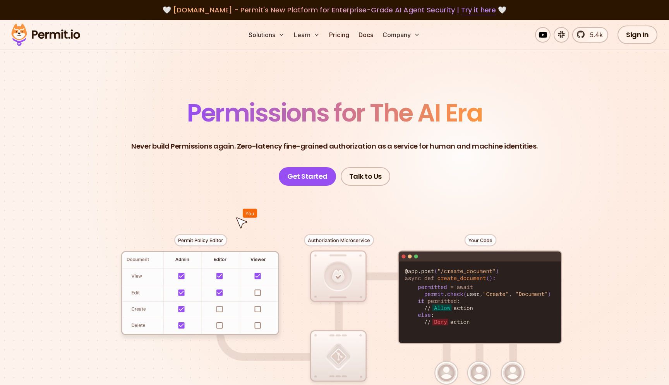 The width and height of the screenshot is (669, 385). I want to click on button: Company, so click(401, 35).